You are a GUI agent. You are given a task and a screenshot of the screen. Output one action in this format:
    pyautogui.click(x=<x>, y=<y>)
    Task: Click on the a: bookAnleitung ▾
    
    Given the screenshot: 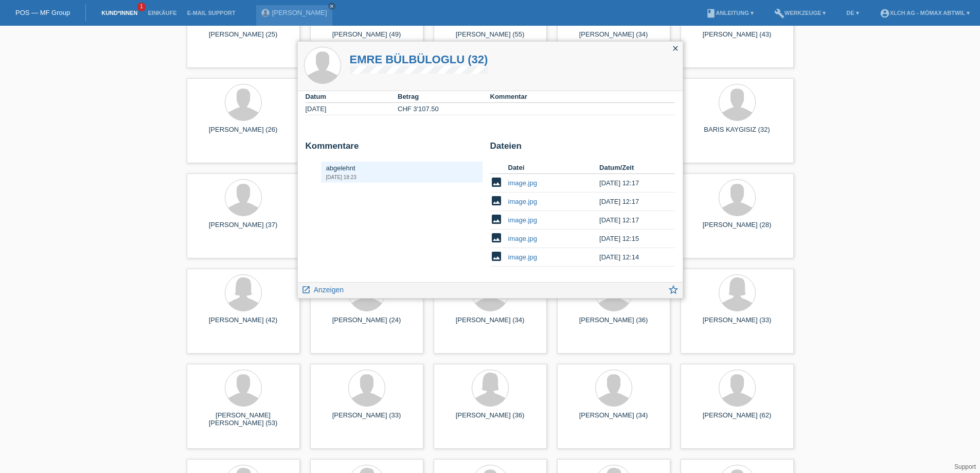 What is the action you would take?
    pyautogui.click(x=730, y=13)
    